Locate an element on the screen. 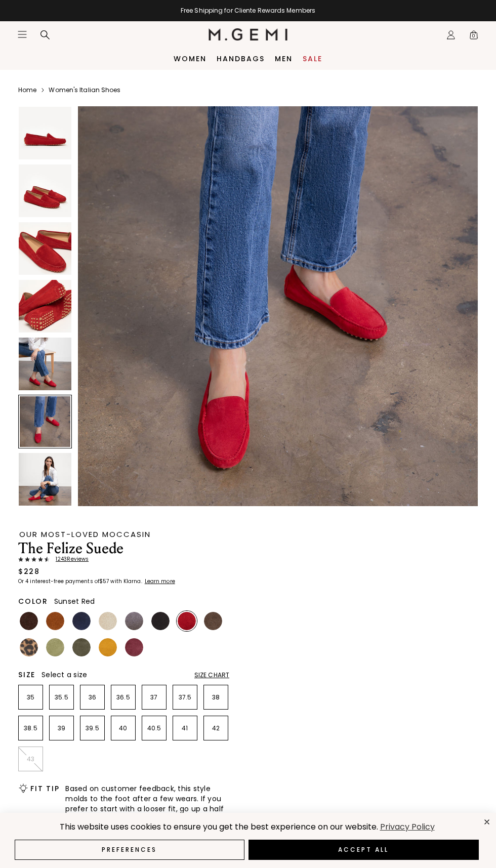 The width and height of the screenshot is (496, 868). a: Handbags is located at coordinates (241, 59).